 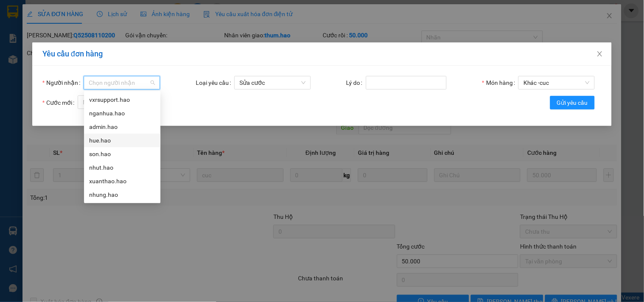 I want to click on div: nhut.hao, so click(x=123, y=167).